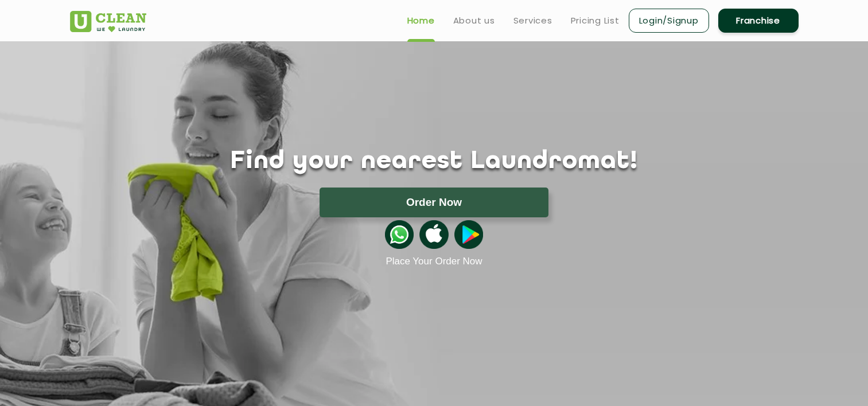 The image size is (868, 406). What do you see at coordinates (468, 235) in the screenshot?
I see `img: playstoreicon.png` at bounding box center [468, 235].